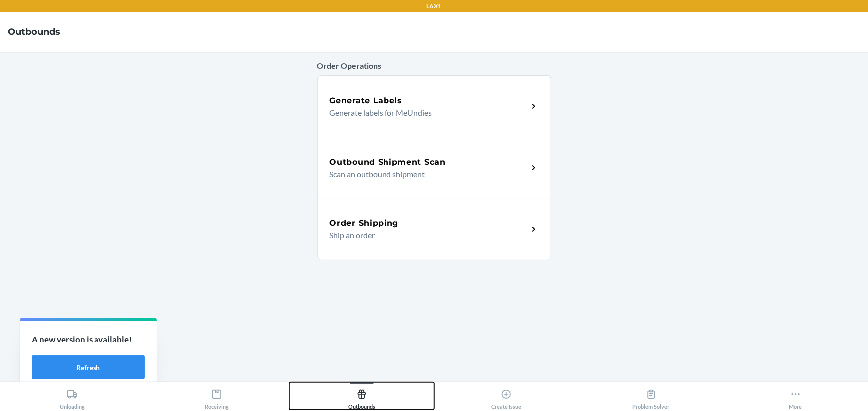 This screenshot has height=411, width=868. I want to click on p: A new version is available!, so click(88, 340).